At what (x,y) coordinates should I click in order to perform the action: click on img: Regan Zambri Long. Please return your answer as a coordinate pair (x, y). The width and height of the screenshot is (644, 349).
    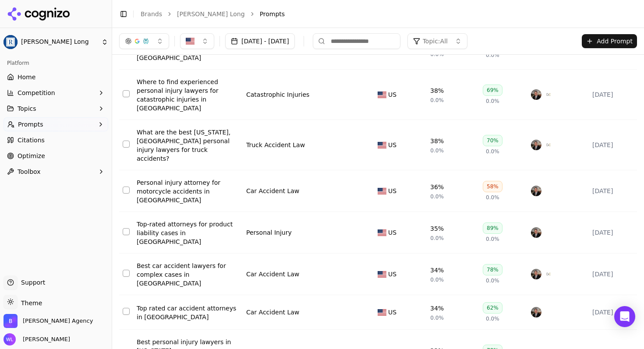
    Looking at the image, I should click on (10, 42).